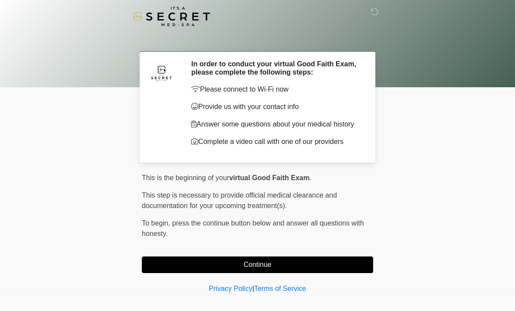 The height and width of the screenshot is (311, 515). Describe the element at coordinates (231, 289) in the screenshot. I see `a: Privacy Policy` at that location.